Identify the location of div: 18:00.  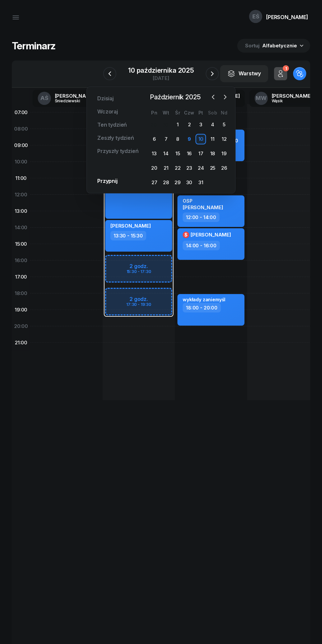
(21, 294).